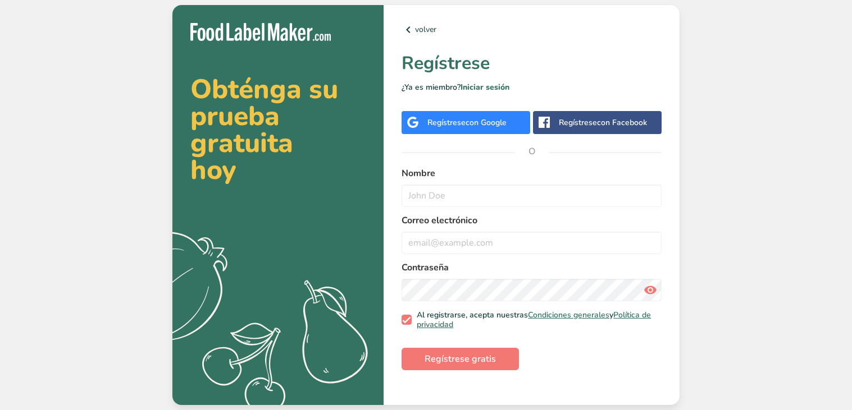 This screenshot has width=852, height=410. I want to click on span: Regístrese gratis, so click(460, 359).